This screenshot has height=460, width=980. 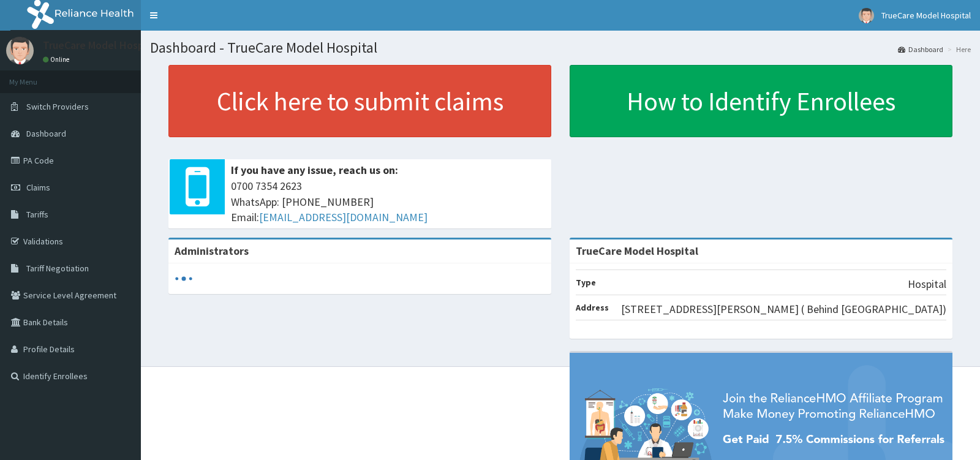 What do you see at coordinates (592, 307) in the screenshot?
I see `b: Address` at bounding box center [592, 307].